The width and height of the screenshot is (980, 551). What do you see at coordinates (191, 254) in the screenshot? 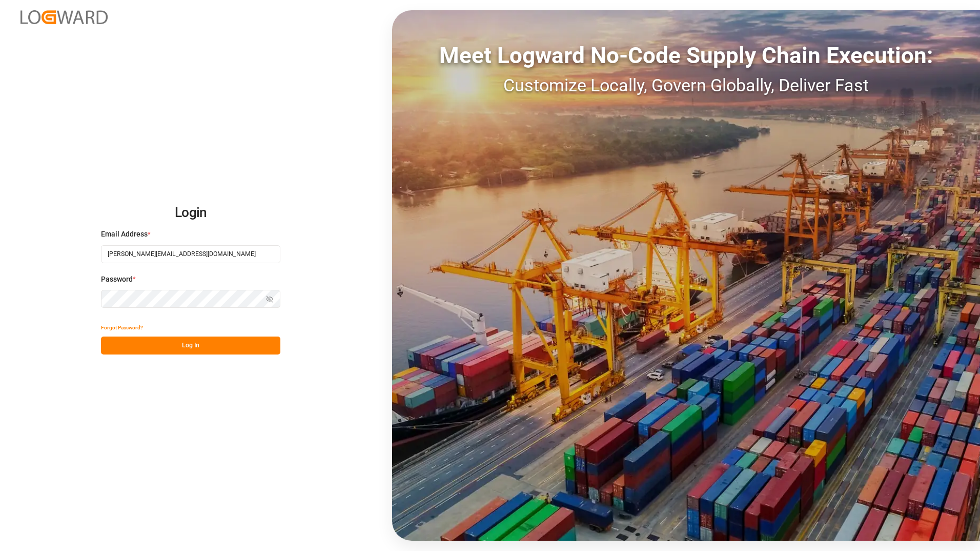
I see `input: Enter your email` at bounding box center [191, 254].